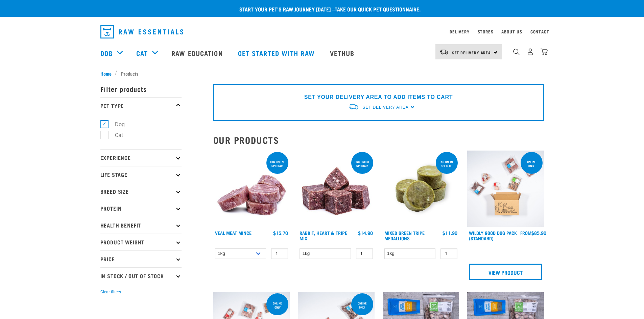  Describe the element at coordinates (322, 32) in the screenshot. I see `nav: dropdown navigation` at that location.